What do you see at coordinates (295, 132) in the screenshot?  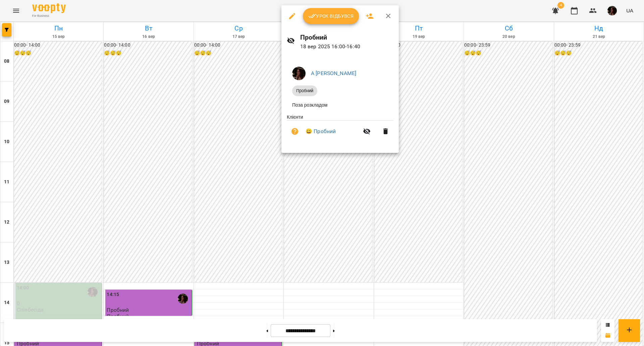 I see `button: Візит ще не сплачено. Додати оплату?` at bounding box center [295, 132].